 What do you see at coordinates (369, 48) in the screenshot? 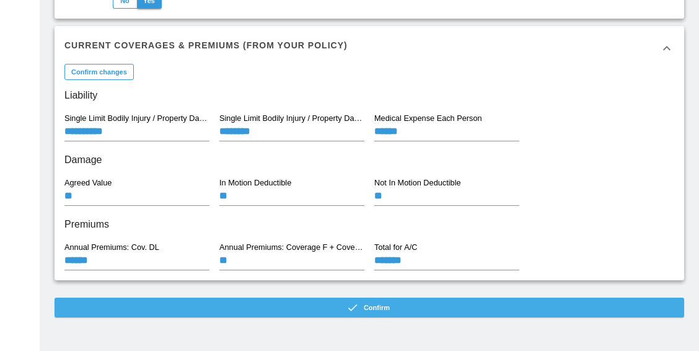
I see `div: Current Coverages & Premiums (from your policy)` at bounding box center [369, 48].